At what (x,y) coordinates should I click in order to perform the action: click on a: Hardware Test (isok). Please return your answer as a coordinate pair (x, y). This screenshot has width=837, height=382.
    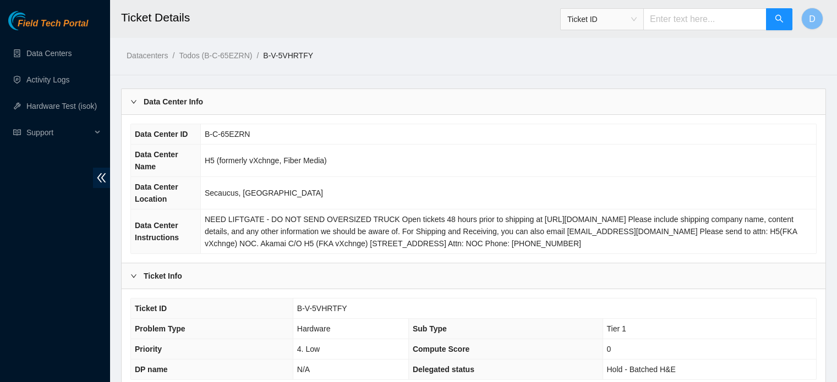
    Looking at the image, I should click on (62, 106).